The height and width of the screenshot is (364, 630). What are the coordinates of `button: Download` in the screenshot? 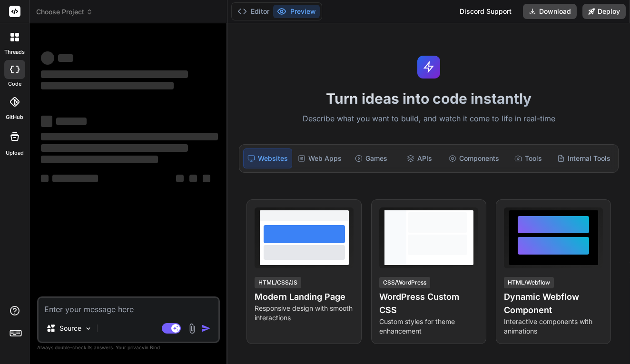 It's located at (550, 12).